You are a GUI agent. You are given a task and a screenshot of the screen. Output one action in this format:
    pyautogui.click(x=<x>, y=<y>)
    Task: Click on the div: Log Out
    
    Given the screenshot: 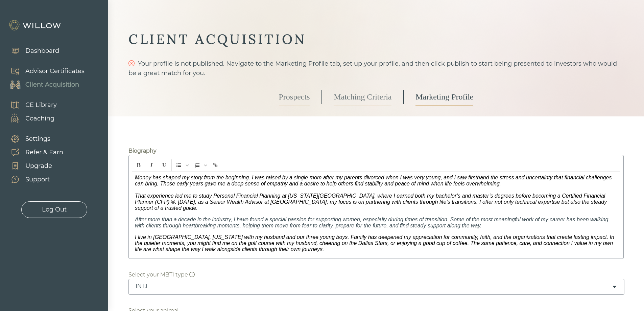 What is the action you would take?
    pyautogui.click(x=54, y=209)
    